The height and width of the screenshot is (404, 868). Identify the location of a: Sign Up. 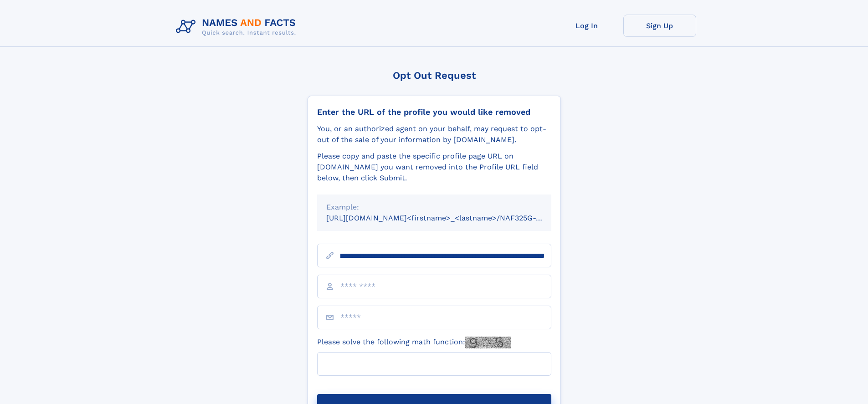
(660, 26).